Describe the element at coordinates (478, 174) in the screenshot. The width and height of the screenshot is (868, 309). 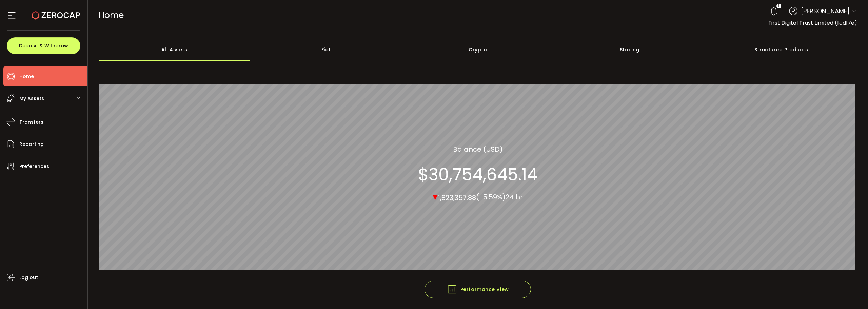
I see `section: $30,754,645.14` at that location.